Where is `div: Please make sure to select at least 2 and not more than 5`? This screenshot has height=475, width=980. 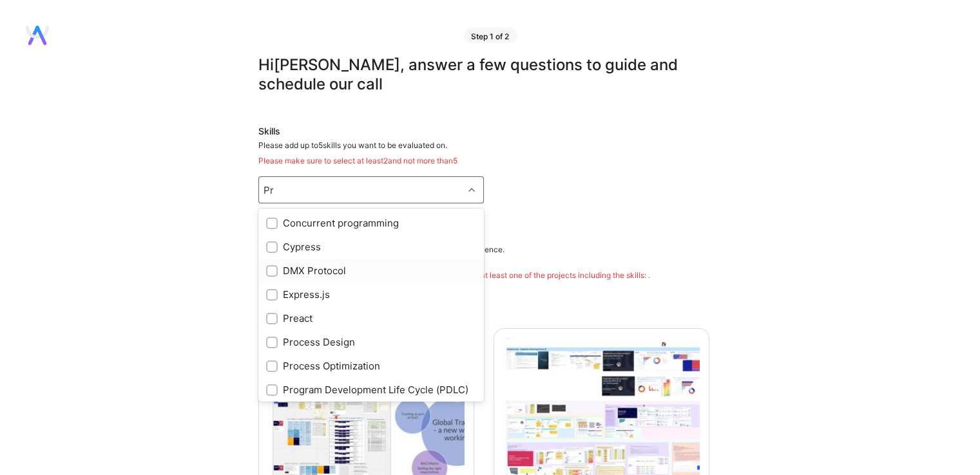
div: Please make sure to select at least 2 and not more than 5 is located at coordinates (484, 161).